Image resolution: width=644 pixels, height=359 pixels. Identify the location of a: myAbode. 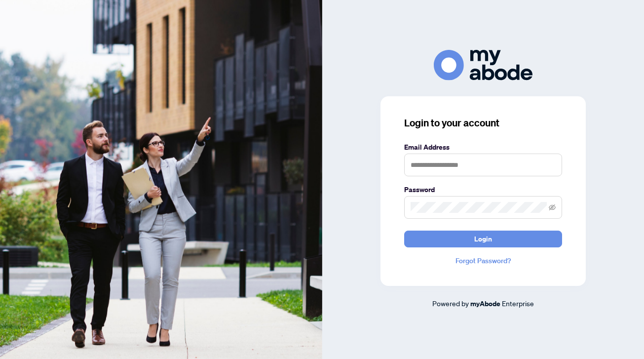
(485, 304).